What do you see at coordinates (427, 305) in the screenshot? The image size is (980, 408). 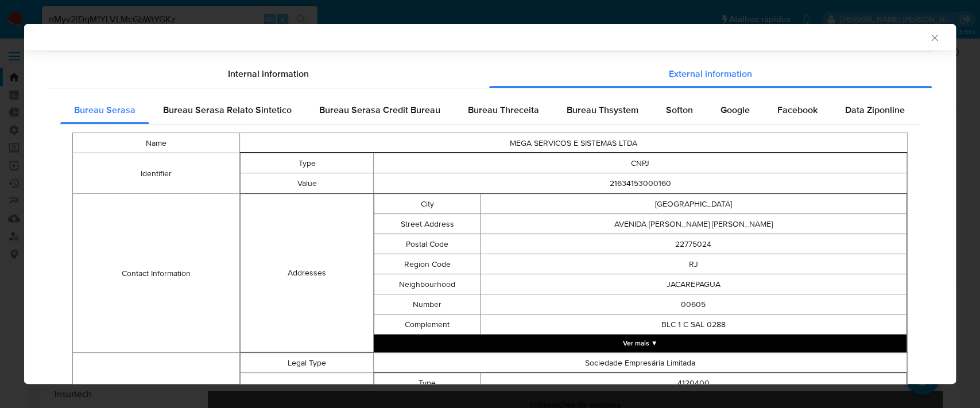 I see `td: Number` at bounding box center [427, 305].